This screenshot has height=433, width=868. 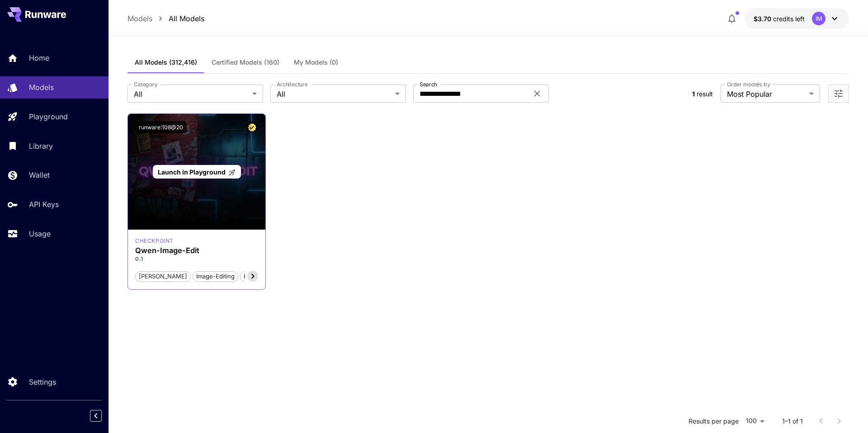 I want to click on div: IM, so click(x=819, y=19).